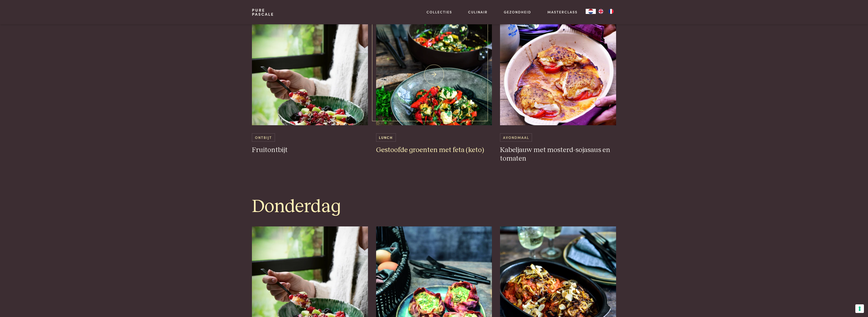  Describe the element at coordinates (558, 154) in the screenshot. I see `h3: Kabeljauw met mosterd-sojasaus en tomaten` at that location.